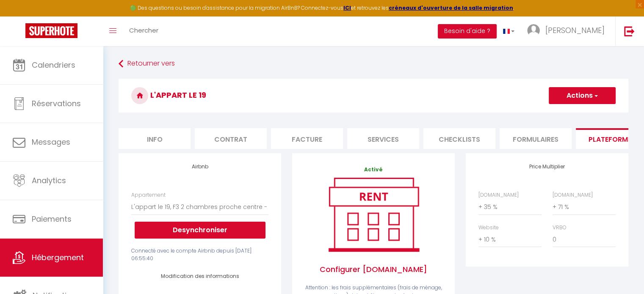  Describe the element at coordinates (582, 96) in the screenshot. I see `button: Actions` at that location.